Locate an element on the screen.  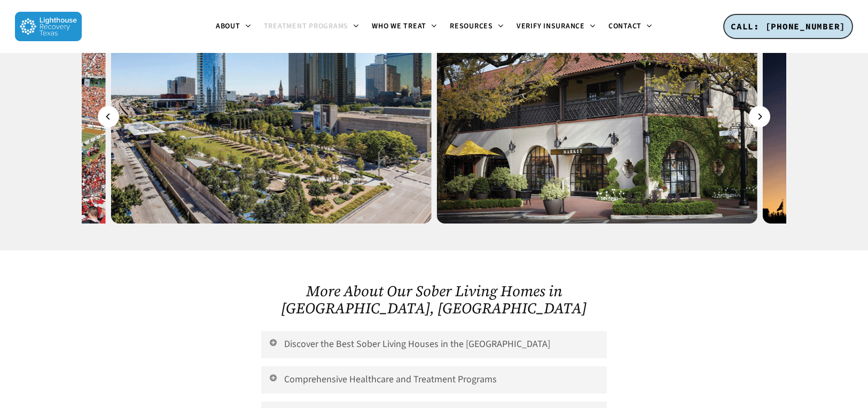
span: About is located at coordinates (228, 26).